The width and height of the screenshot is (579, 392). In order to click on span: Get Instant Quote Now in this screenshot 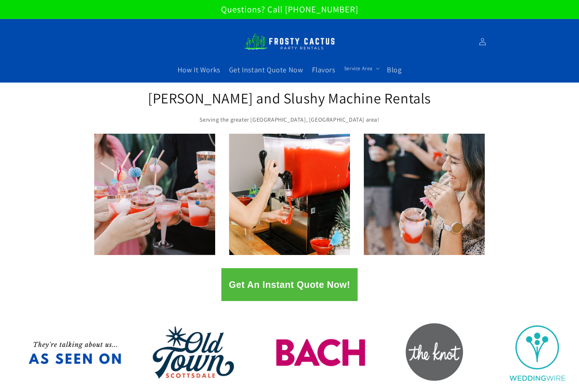, I will do `click(266, 70)`.